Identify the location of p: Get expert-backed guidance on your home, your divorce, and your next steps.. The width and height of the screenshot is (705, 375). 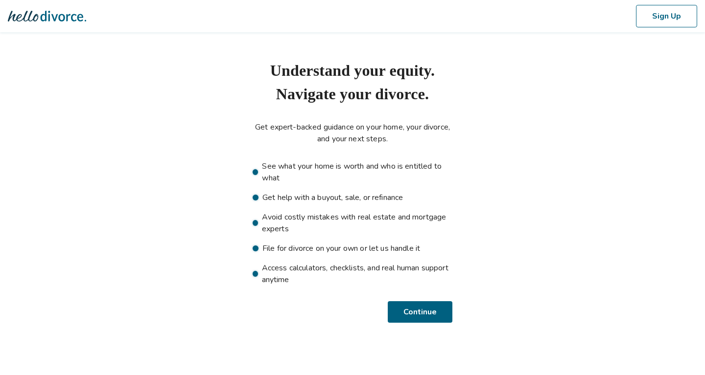
(352, 133).